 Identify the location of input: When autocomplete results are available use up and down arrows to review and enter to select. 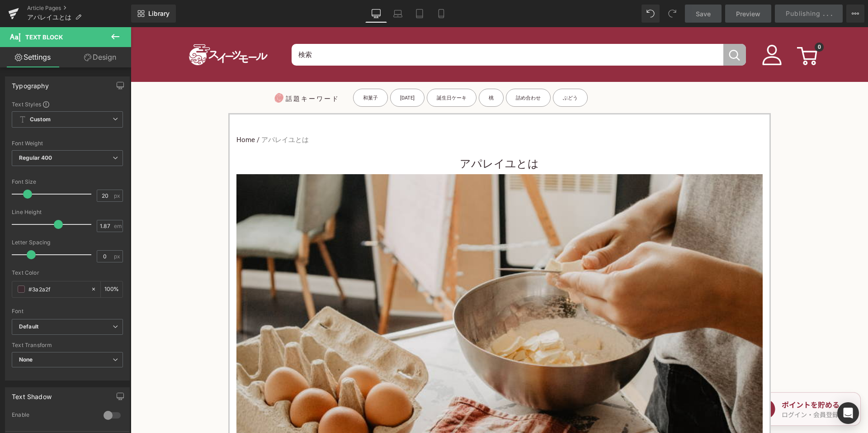
(376, 28).